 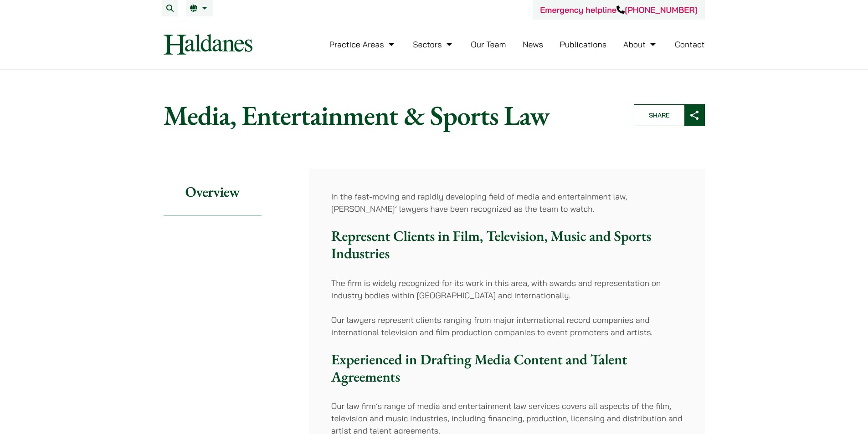 What do you see at coordinates (507, 368) in the screenshot?
I see `h3: Experienced in Drafting Media Content and Talent Agreements` at bounding box center [507, 368].